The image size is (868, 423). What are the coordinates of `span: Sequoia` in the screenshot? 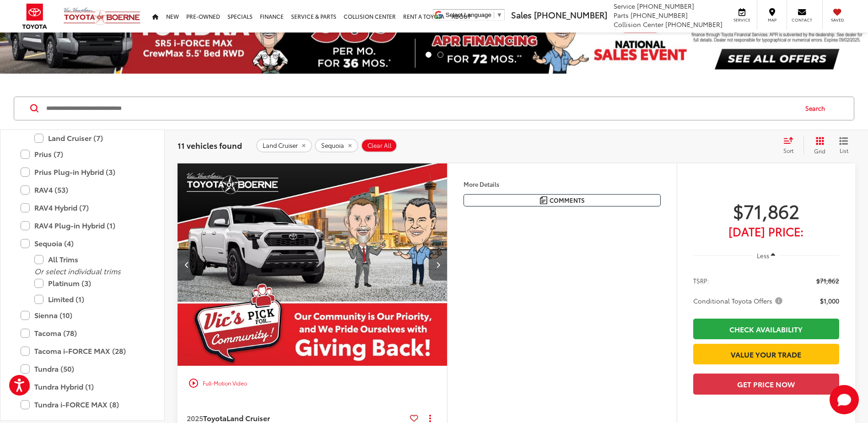 It's located at (333, 146).